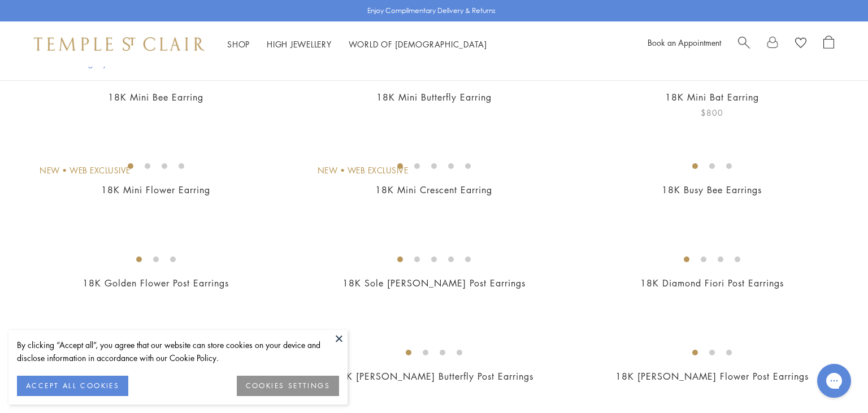 The width and height of the screenshot is (868, 413). What do you see at coordinates (288, 386) in the screenshot?
I see `button: COOKIES SETTINGS` at bounding box center [288, 386].